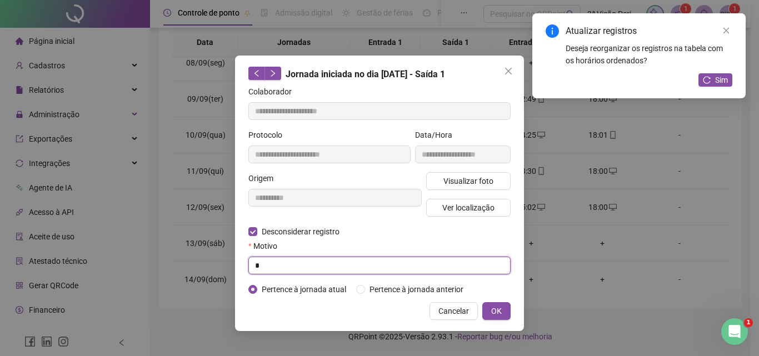 The height and width of the screenshot is (356, 759). I want to click on span: Ver localização, so click(469, 208).